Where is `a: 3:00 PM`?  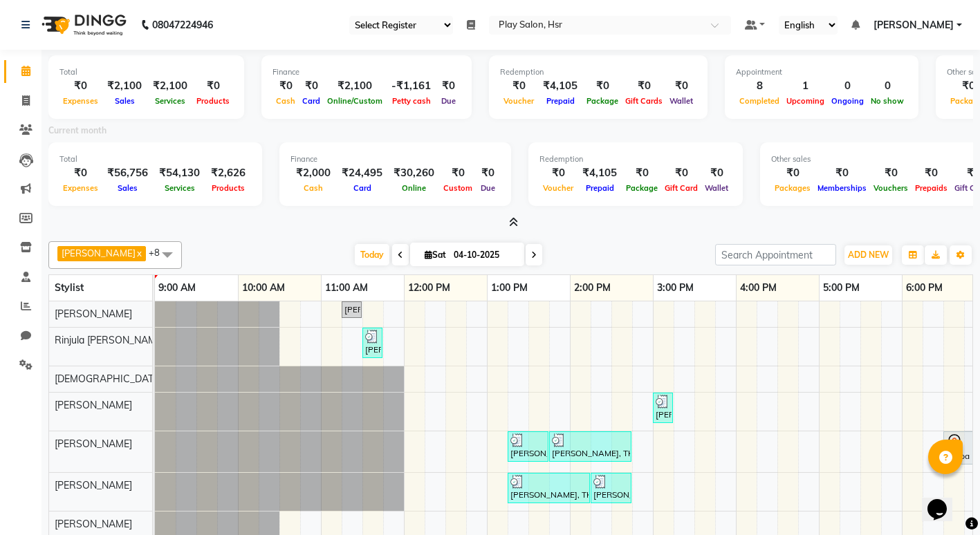 a: 3:00 PM is located at coordinates (675, 287).